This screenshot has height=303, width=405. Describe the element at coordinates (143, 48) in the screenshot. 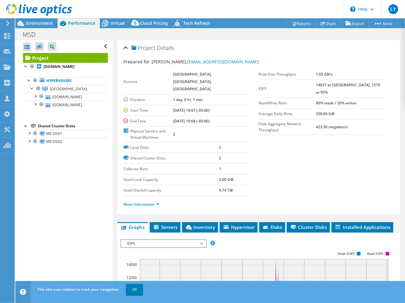

I see `span: Project` at that location.